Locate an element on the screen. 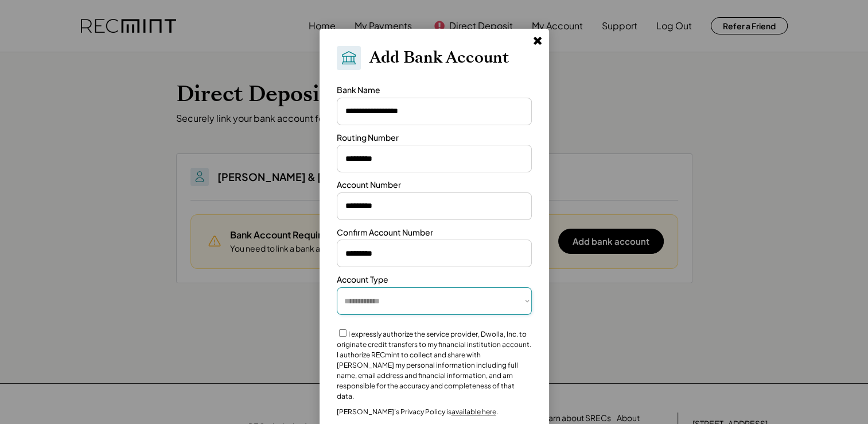 This screenshot has width=868, height=424. div: Account Number is located at coordinates (369, 185).